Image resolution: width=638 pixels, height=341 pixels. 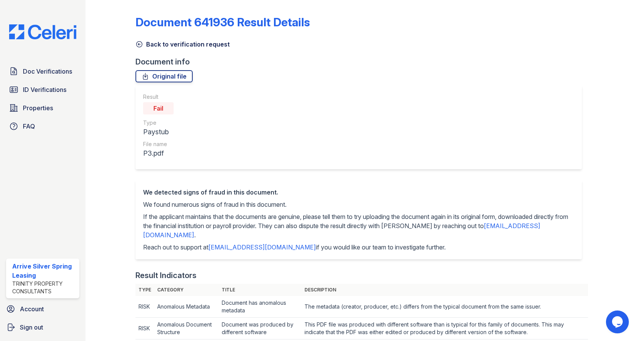 I want to click on a: Doc Verifications, so click(x=43, y=71).